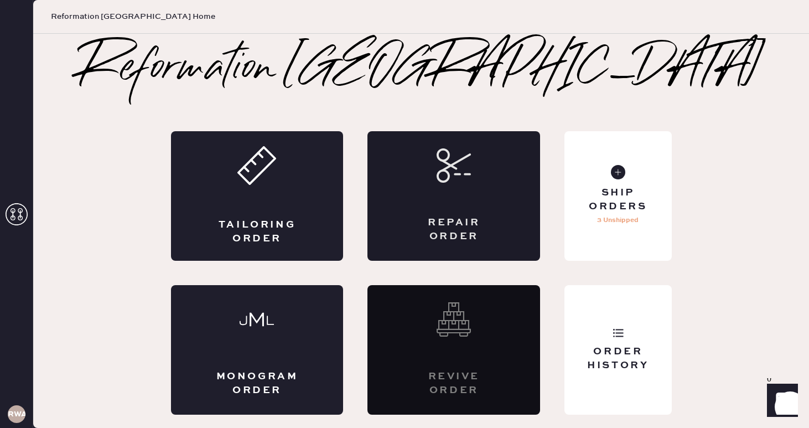 This screenshot has height=428, width=809. I want to click on div: Tailoring Order, so click(257, 232).